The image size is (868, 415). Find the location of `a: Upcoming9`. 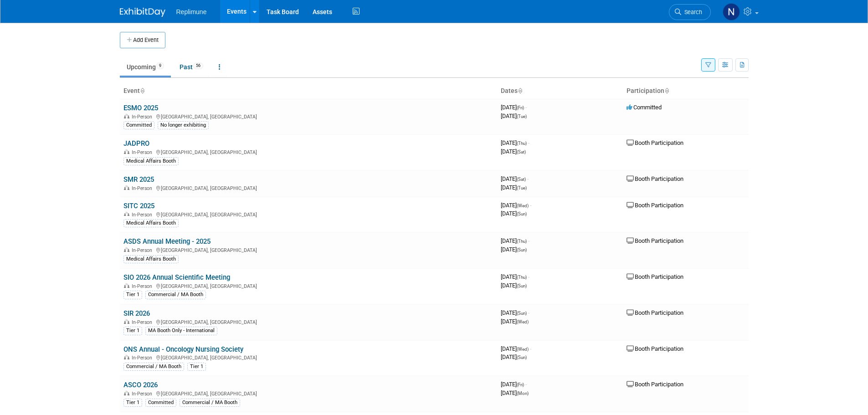

a: Upcoming9 is located at coordinates (145, 67).